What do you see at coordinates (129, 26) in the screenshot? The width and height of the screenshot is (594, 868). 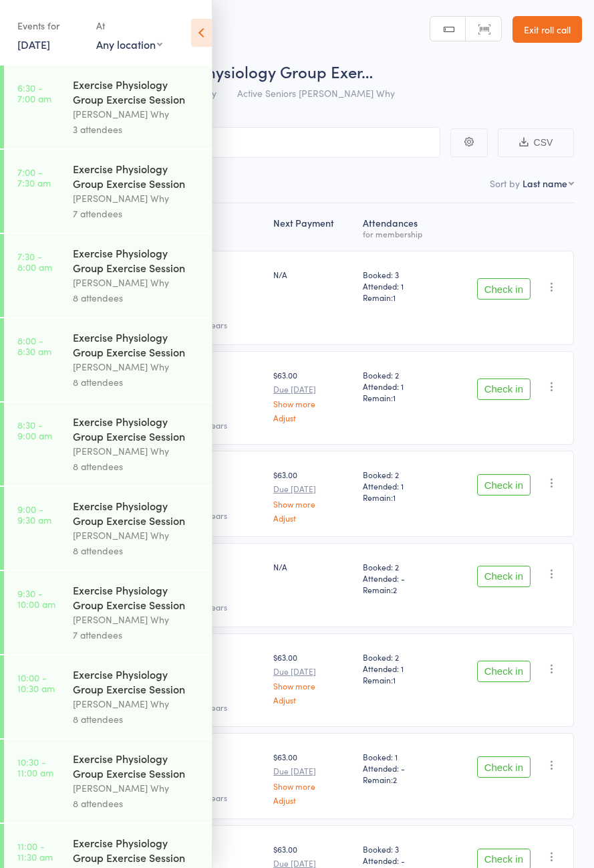 I see `div: At` at bounding box center [129, 26].